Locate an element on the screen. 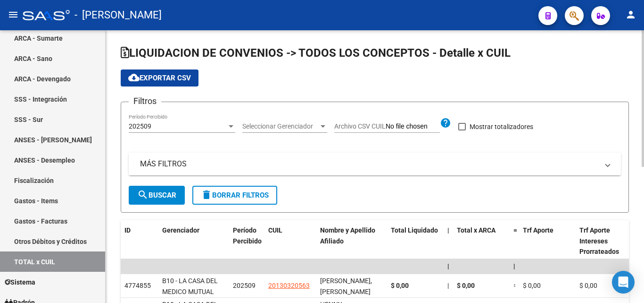 This screenshot has width=644, height=303. input: Archivo CSV CUIL is located at coordinates (413, 127).